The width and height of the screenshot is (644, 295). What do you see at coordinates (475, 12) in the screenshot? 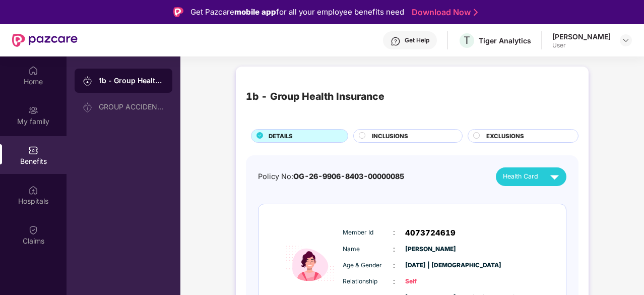
I see `img: Stroke` at bounding box center [475, 12].